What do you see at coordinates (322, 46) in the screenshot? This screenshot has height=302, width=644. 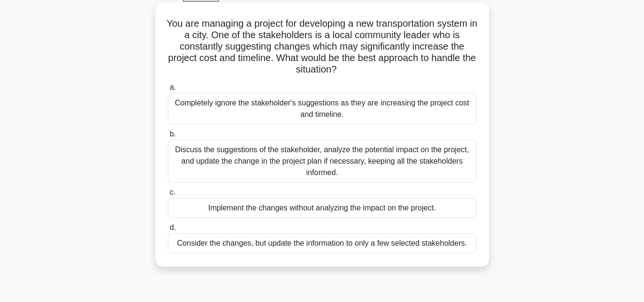 I see `h5: You are managing a project for developing a new transportation system in a city. One of the stake...` at bounding box center [322, 46].